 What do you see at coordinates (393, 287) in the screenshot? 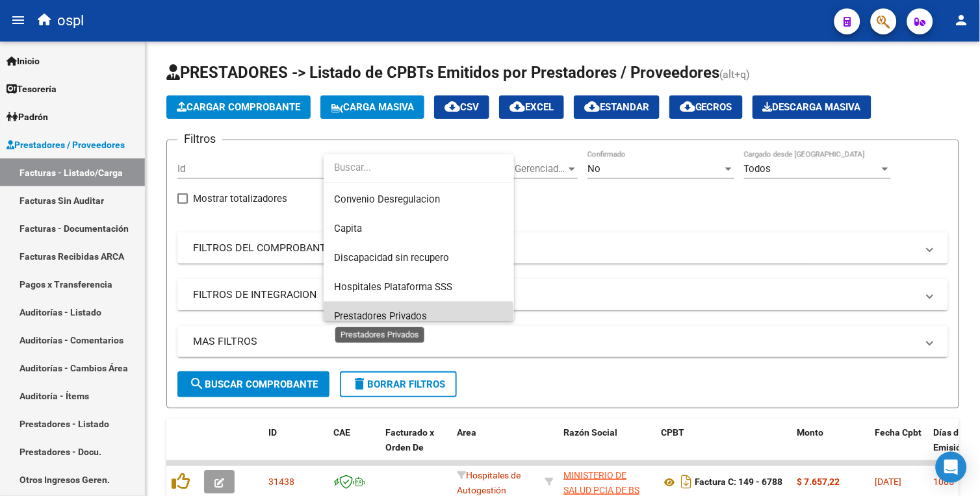
I see `span: Hospitales Plataforma SSS` at bounding box center [393, 287].